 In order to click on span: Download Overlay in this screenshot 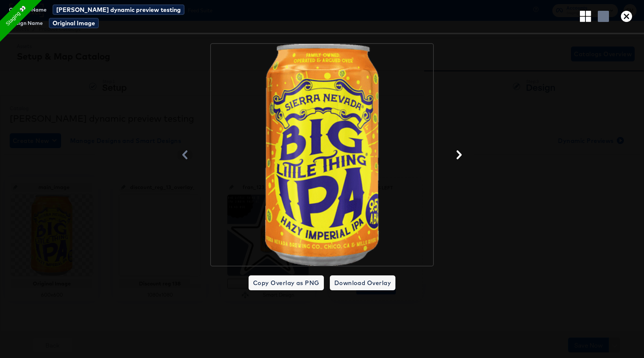, I will do `click(362, 283)`.